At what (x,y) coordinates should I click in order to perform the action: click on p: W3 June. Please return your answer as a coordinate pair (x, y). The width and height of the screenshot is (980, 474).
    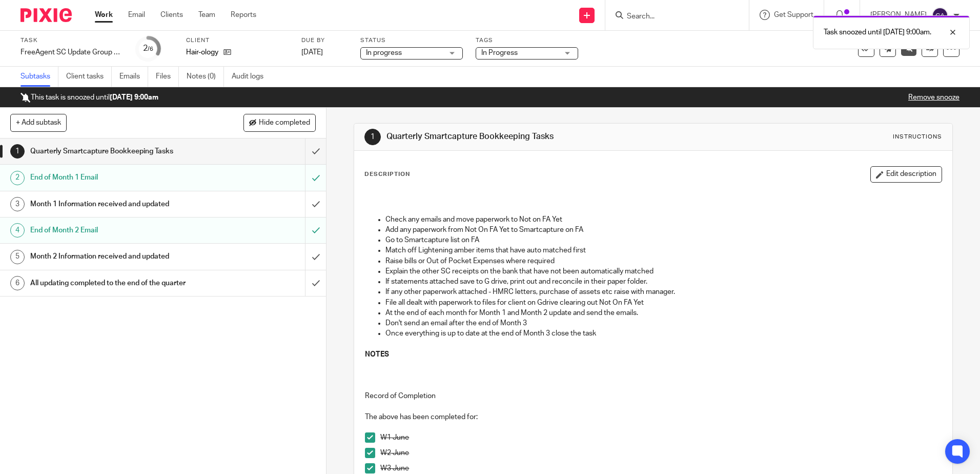
    Looking at the image, I should click on (661, 468).